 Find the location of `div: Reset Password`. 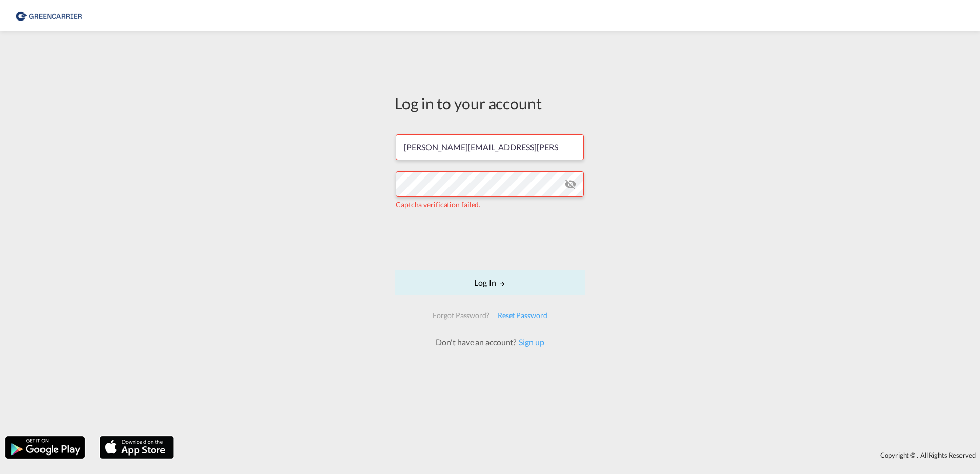

div: Reset Password is located at coordinates (523, 315).